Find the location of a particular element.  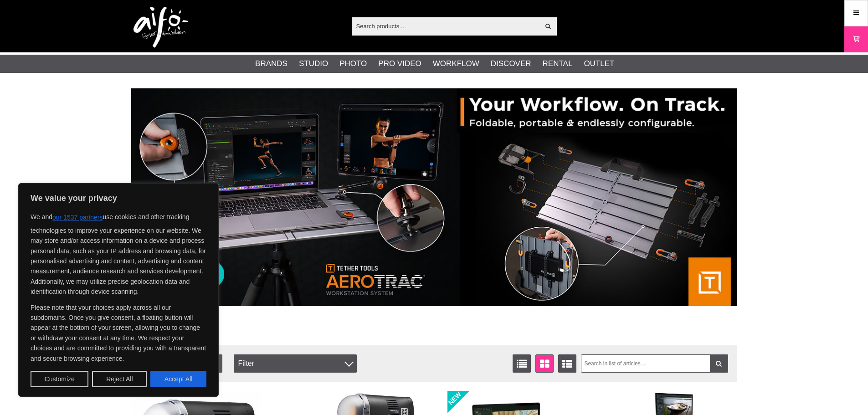

a: Extended list is located at coordinates (567, 363).